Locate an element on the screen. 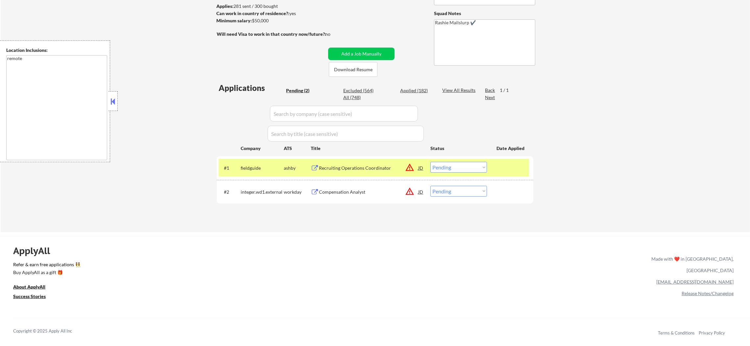 Image resolution: width=750 pixels, height=346 pixels. div: ApplyAll is located at coordinates (35, 251).